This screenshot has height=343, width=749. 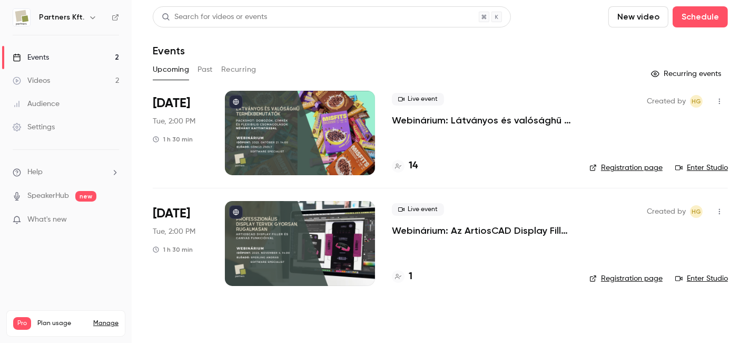 I want to click on span: new, so click(x=86, y=196).